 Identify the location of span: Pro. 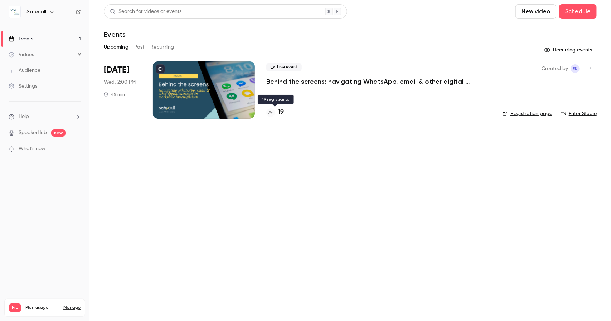
(15, 308).